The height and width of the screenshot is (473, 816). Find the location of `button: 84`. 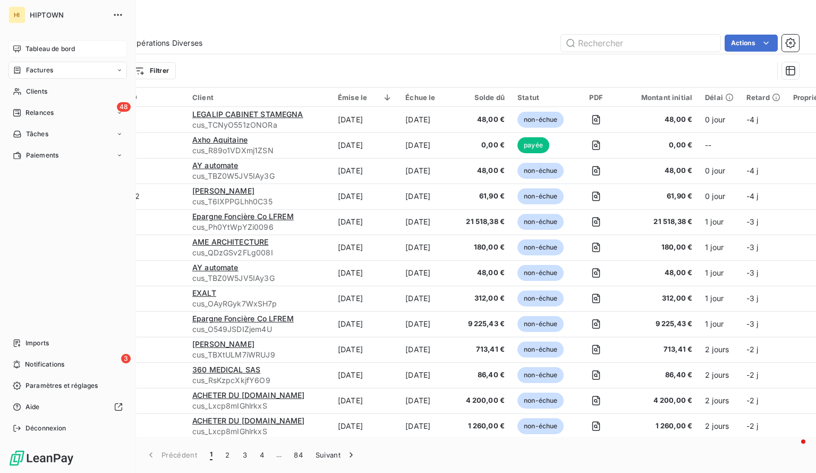

button: 84 is located at coordinates (298, 454).